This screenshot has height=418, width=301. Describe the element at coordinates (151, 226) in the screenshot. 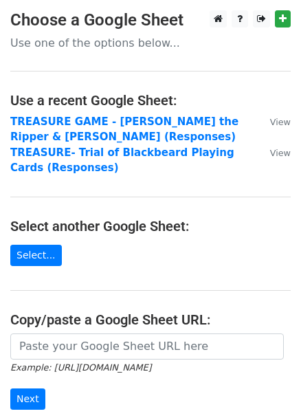

I see `h4: Select another Google Sheet:` at that location.